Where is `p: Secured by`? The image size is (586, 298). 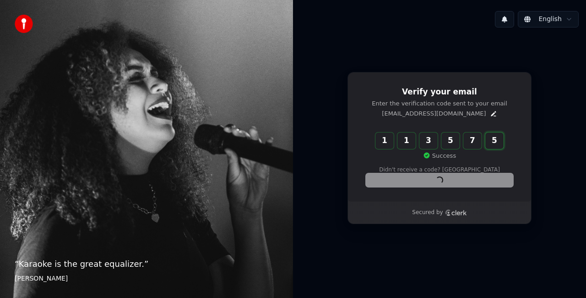
p: Secured by is located at coordinates (427, 212).